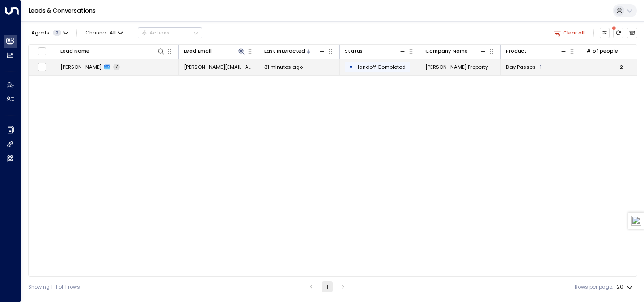  What do you see at coordinates (116, 67) in the screenshot?
I see `span: 7` at bounding box center [116, 67].